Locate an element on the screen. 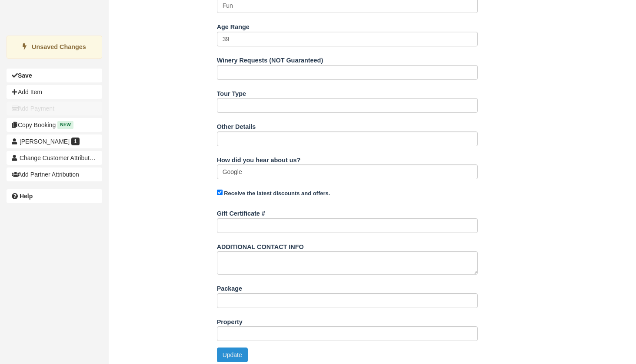  button: Add Item is located at coordinates (54, 92).